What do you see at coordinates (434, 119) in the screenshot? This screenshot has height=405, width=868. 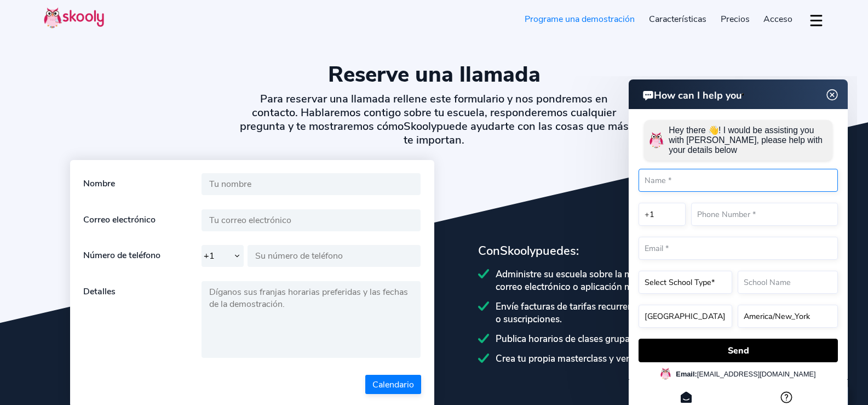 I see `h2: Para reservar una llamada rellene este formulario y nos pondremos en contacto. Hablaremos contigo...` at bounding box center [434, 119].